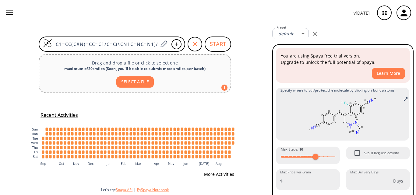 The image size is (416, 195). Describe the element at coordinates (131, 163) in the screenshot. I see `g: x-axis tick label` at that location.